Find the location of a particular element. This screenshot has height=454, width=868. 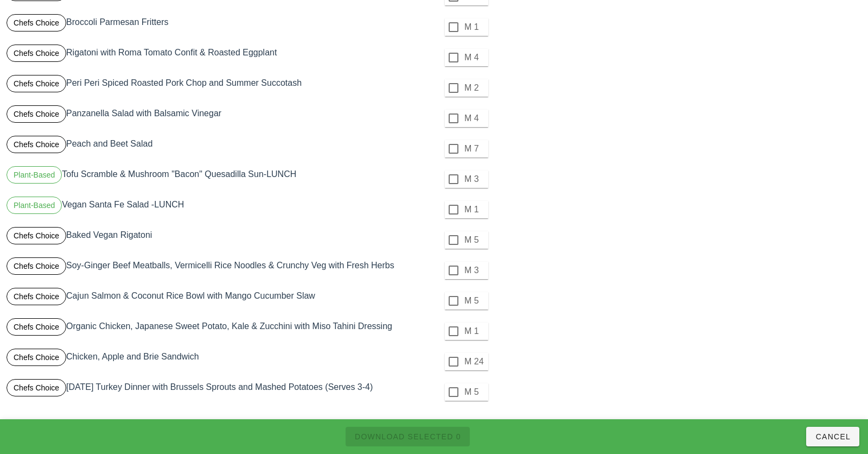

div: Peach and Beet Salad is located at coordinates (219, 149).